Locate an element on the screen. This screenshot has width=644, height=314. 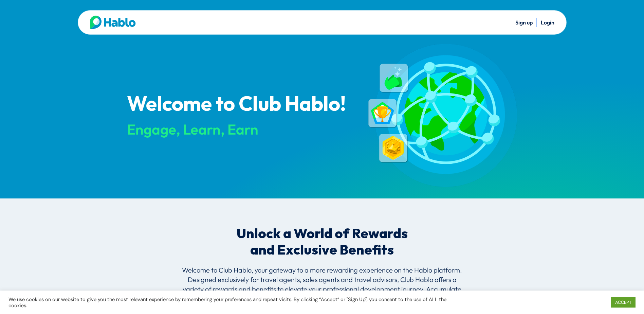
p: Welcome to Club Hablo! is located at coordinates (242, 105).